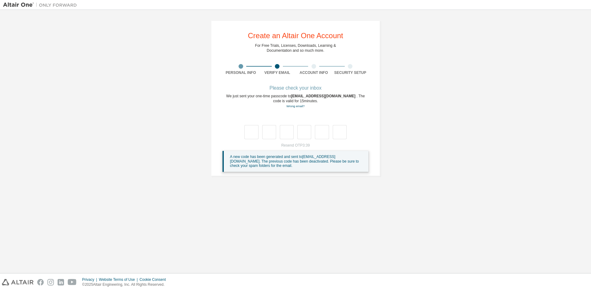 The height and width of the screenshot is (291, 591). I want to click on img: youtube.svg, so click(72, 282).